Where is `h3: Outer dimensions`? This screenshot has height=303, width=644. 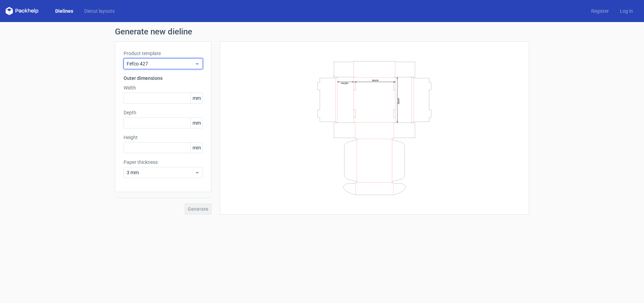 h3: Outer dimensions is located at coordinates (163, 78).